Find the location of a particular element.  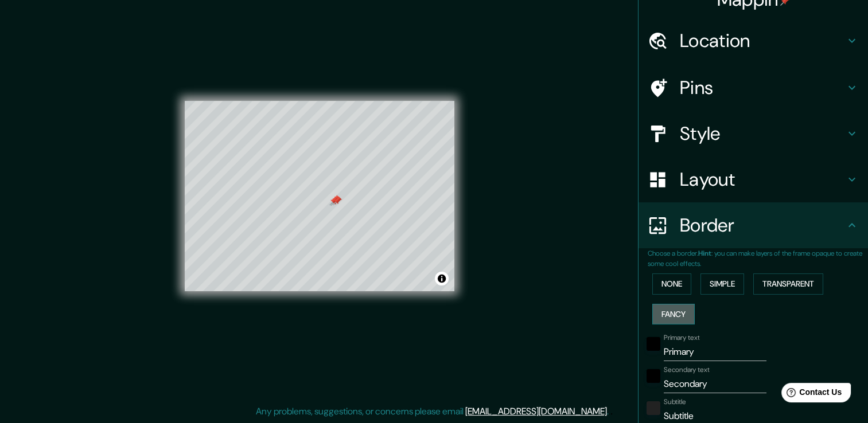

h4: Style is located at coordinates (763, 134).